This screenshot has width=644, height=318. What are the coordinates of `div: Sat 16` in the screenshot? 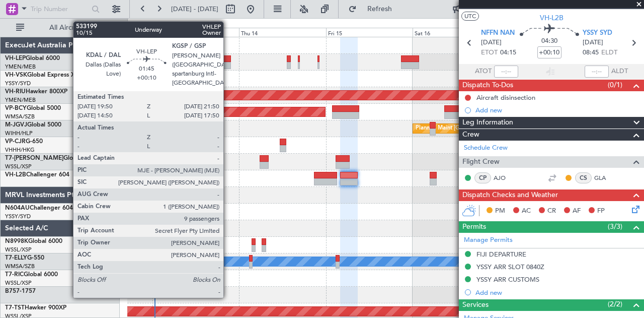 It's located at (456, 32).